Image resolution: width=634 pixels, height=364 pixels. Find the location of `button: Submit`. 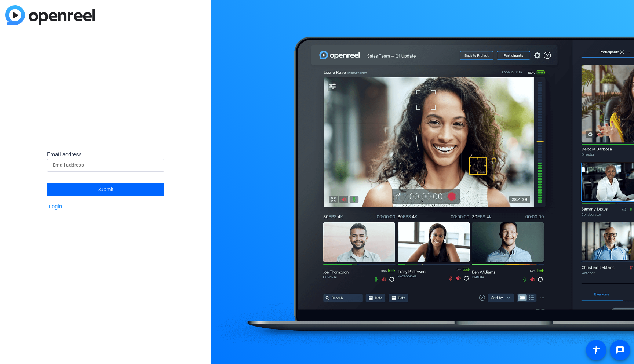

button: Submit is located at coordinates (106, 189).